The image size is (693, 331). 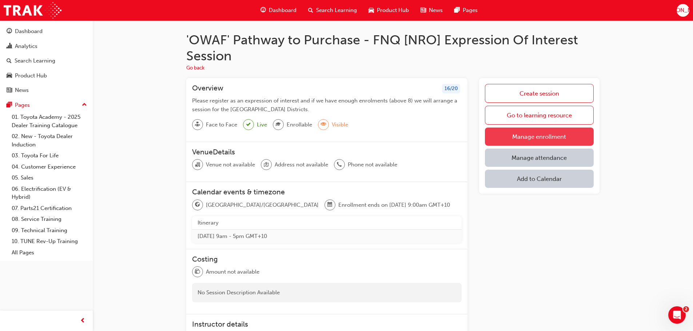 I want to click on span: chart-icon, so click(x=9, y=47).